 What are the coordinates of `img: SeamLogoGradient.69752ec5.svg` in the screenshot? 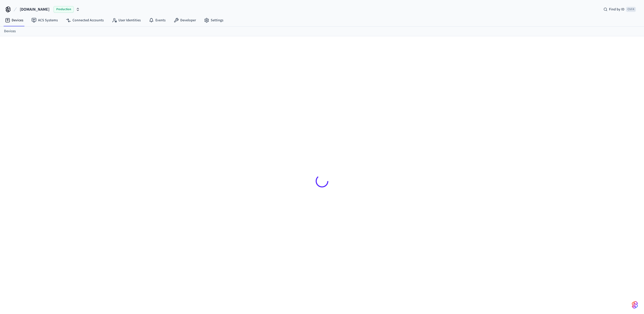 It's located at (635, 305).